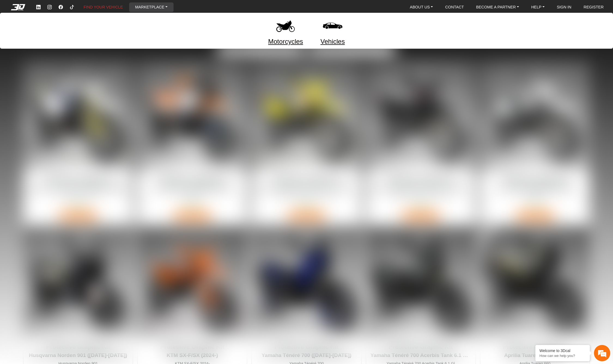 The height and width of the screenshot is (364, 613). What do you see at coordinates (53, 90) in the screenshot?
I see `span: We're online!` at bounding box center [53, 90].